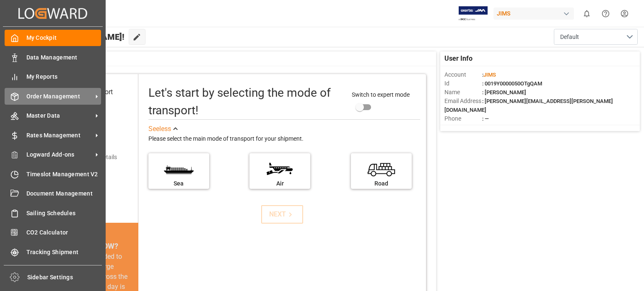 The width and height of the screenshot is (644, 291). Describe the element at coordinates (282, 214) in the screenshot. I see `button: NEXT` at that location.